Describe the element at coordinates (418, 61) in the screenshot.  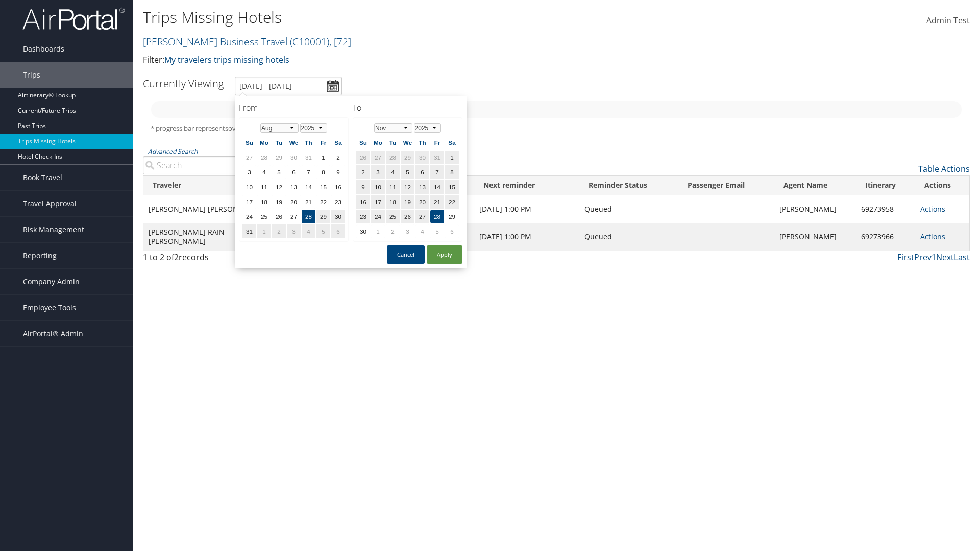
I see `p: Filter:` at that location.